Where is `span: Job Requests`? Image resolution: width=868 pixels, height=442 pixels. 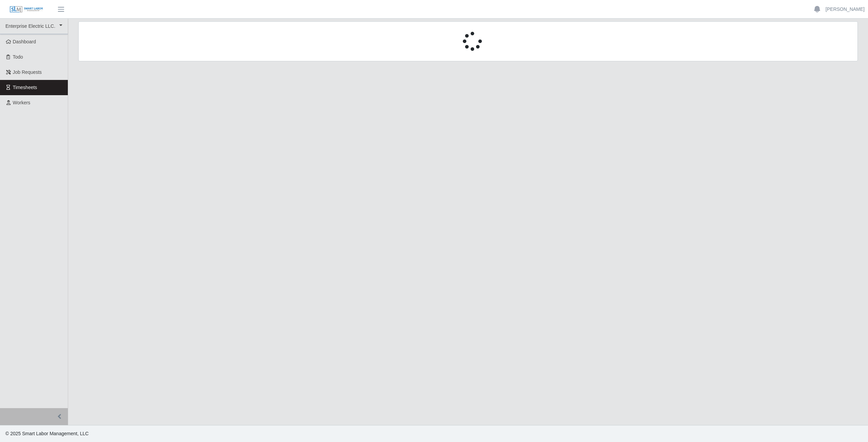
span: Job Requests is located at coordinates (28, 72).